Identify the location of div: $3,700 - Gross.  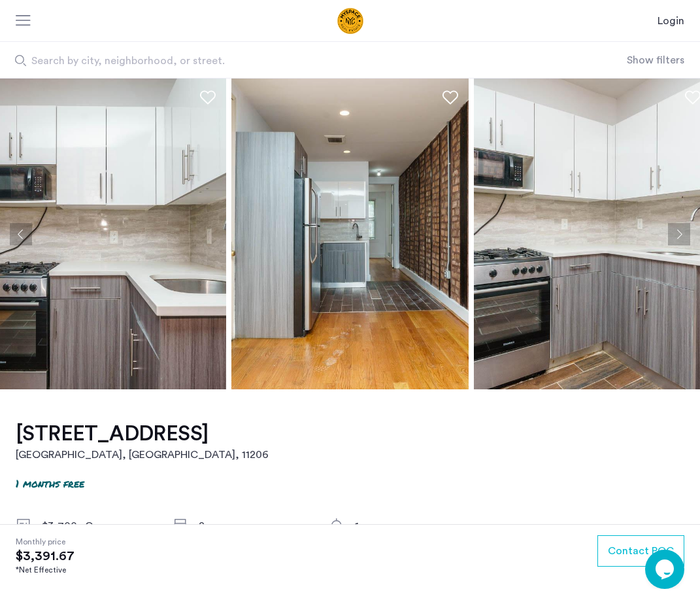
(97, 526).